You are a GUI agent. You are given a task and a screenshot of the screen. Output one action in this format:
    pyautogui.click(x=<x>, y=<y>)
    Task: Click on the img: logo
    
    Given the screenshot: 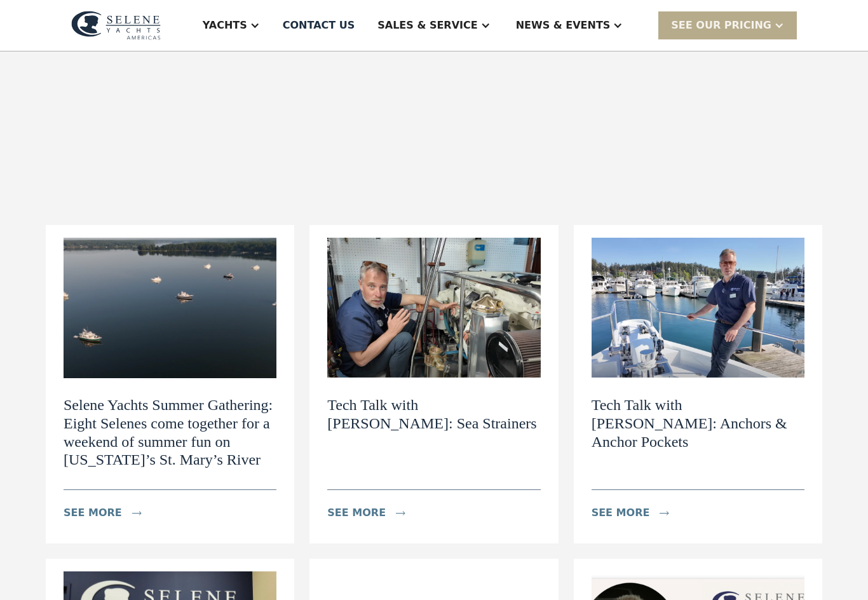 What is the action you would take?
    pyautogui.click(x=116, y=25)
    